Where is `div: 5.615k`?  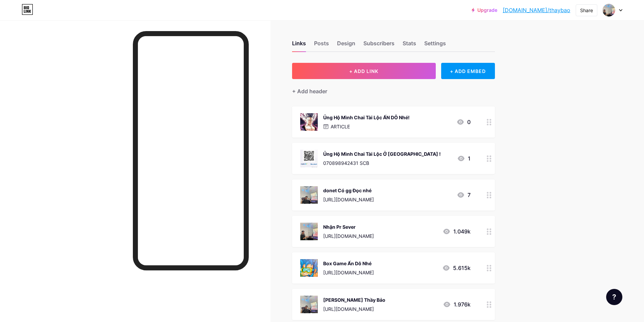 div: 5.615k is located at coordinates (456, 268).